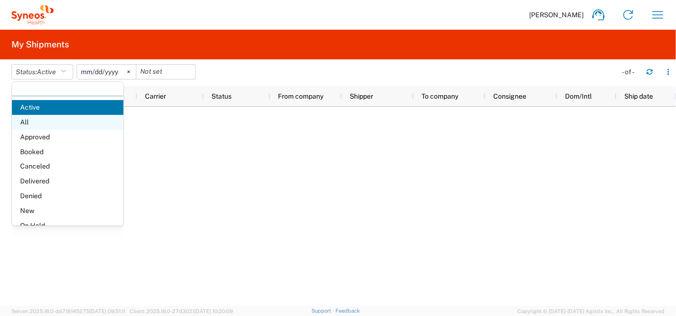  I want to click on span: Approved, so click(67, 137).